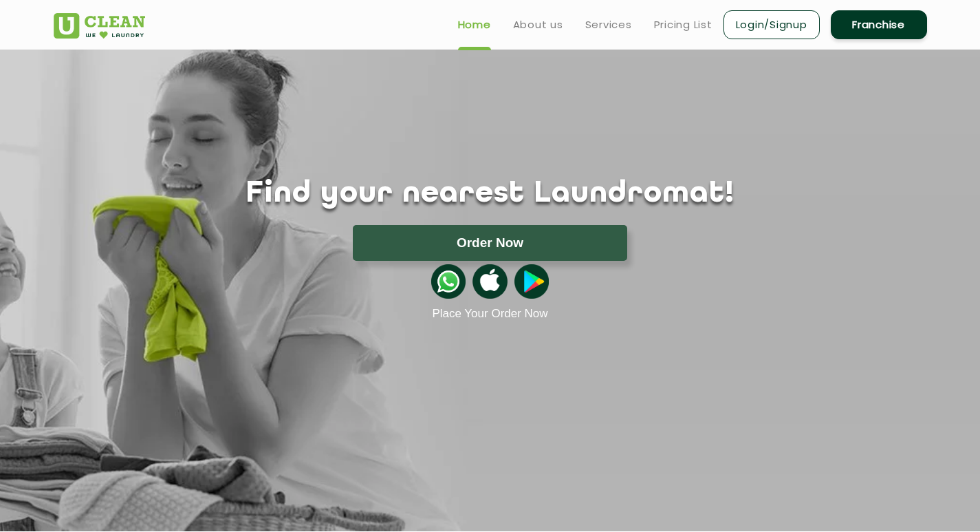 The image size is (980, 532). What do you see at coordinates (682, 25) in the screenshot?
I see `a: Pricing List` at bounding box center [682, 25].